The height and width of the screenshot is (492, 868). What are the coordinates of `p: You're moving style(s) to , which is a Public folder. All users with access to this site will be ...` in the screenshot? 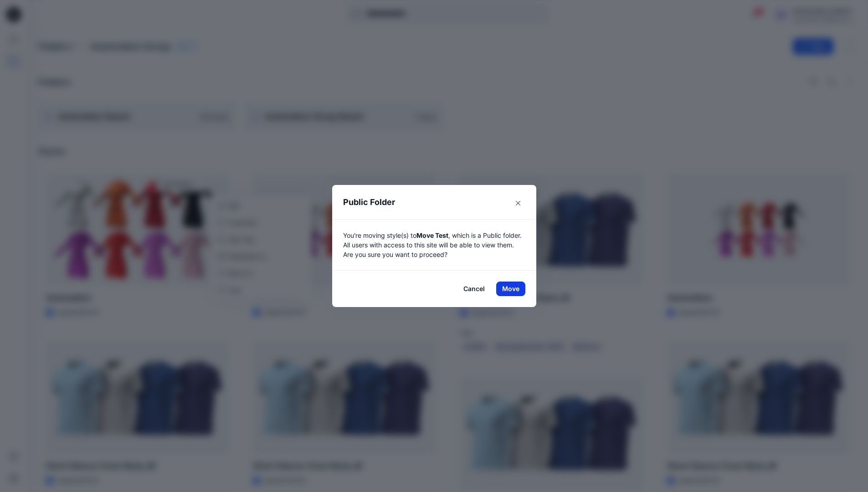 It's located at (434, 245).